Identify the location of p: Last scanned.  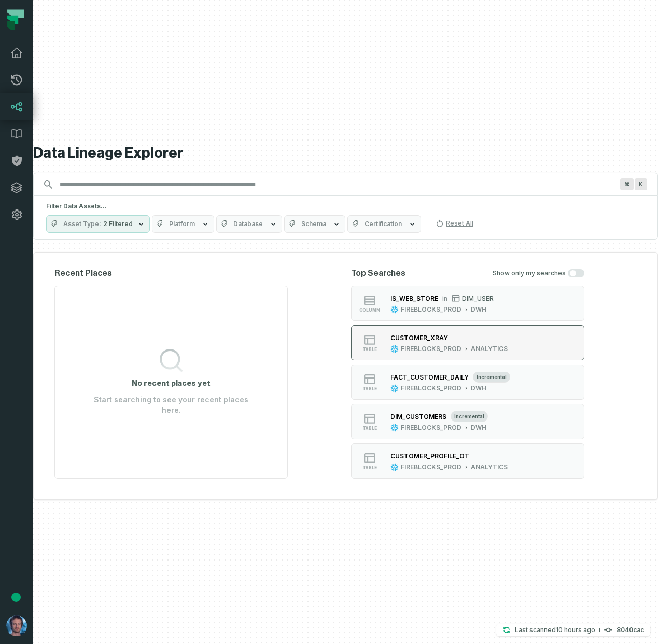
(554, 630).